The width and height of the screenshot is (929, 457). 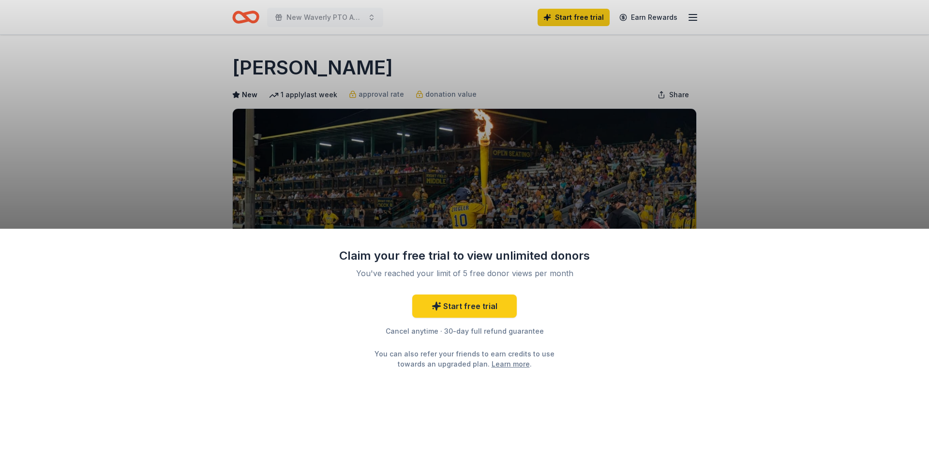 I want to click on a: Start free trial, so click(x=464, y=306).